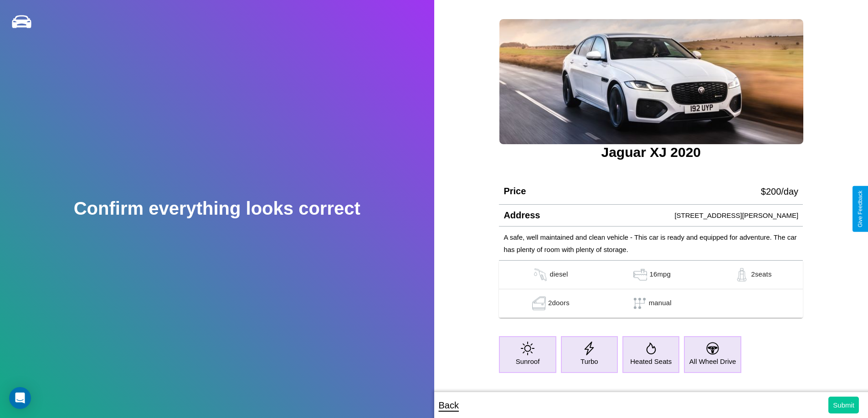 This screenshot has height=418, width=868. Describe the element at coordinates (712, 362) in the screenshot. I see `p: All Wheel Drive` at that location.